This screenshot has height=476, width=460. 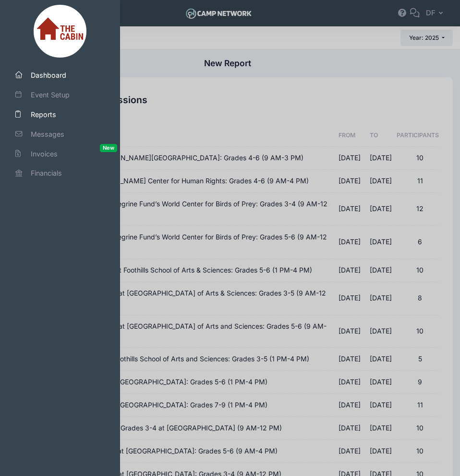 I want to click on a: Messages, so click(x=60, y=134).